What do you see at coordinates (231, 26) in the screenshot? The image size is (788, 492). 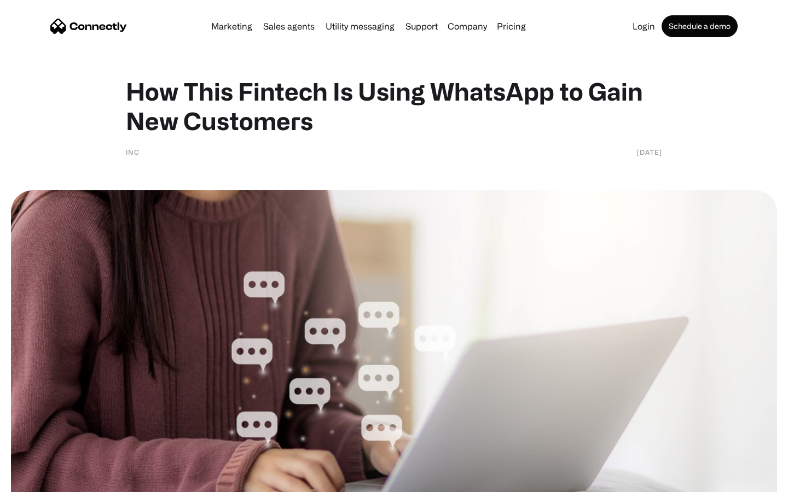 I see `a: Marketing` at bounding box center [231, 26].